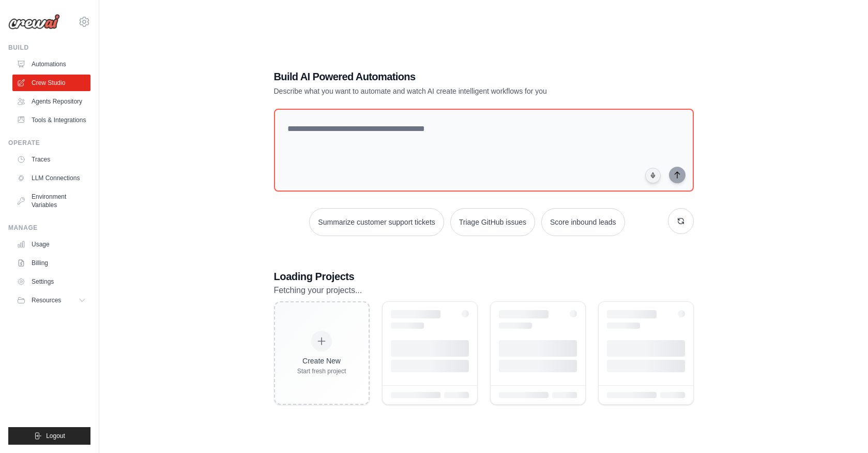 This screenshot has width=868, height=453. Describe the element at coordinates (493, 222) in the screenshot. I see `button: Triage GitHub issues` at that location.